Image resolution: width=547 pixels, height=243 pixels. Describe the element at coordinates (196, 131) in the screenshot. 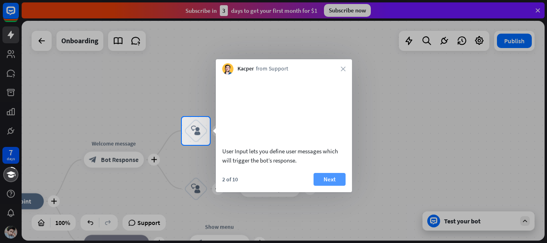

I see `i: block_user_input` at that location.